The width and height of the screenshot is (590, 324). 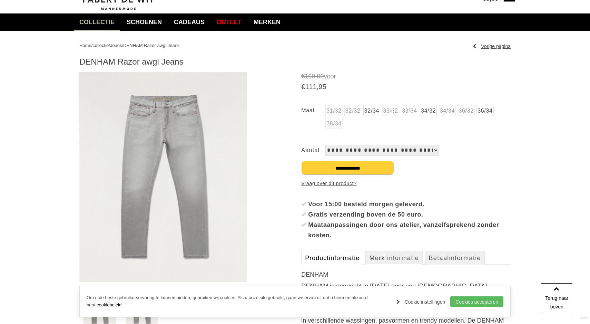 I want to click on a: cookiebeleid, so click(x=109, y=305).